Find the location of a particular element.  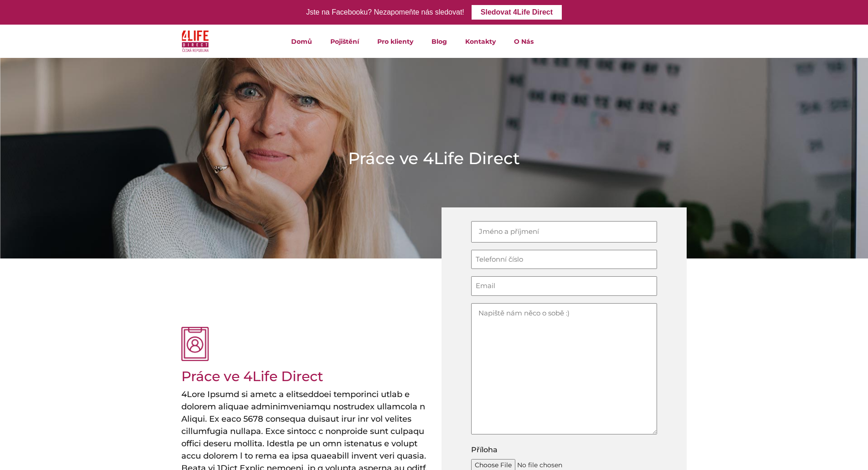

a: Domů is located at coordinates (301, 41).